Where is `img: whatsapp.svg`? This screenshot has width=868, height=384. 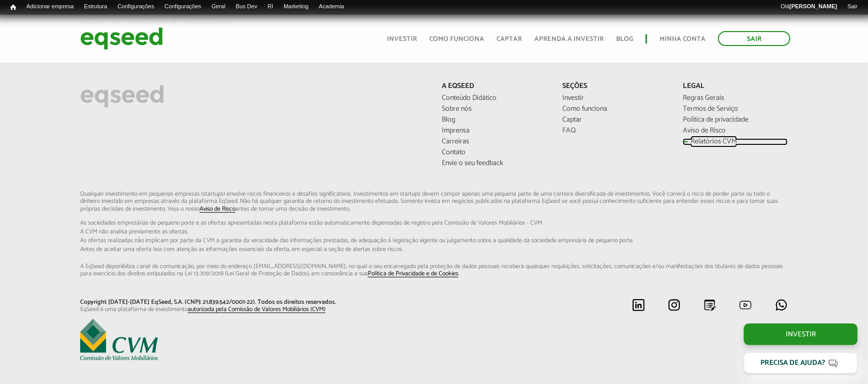 img: whatsapp.svg is located at coordinates (781, 305).